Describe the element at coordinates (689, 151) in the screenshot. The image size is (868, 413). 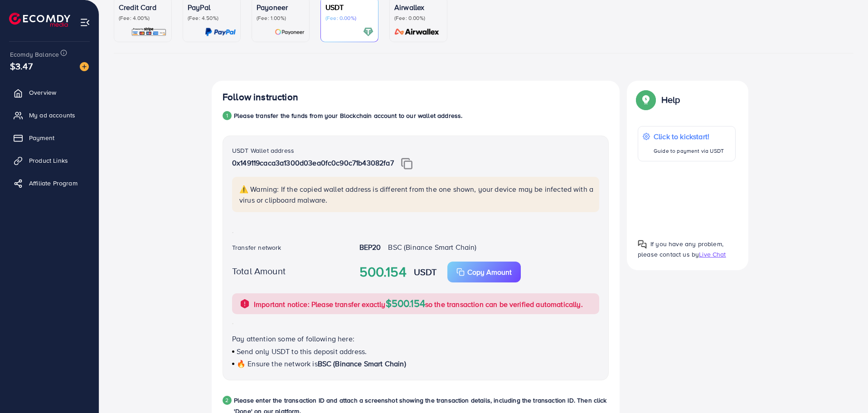
I see `p: Guide to payment via USDT` at that location.